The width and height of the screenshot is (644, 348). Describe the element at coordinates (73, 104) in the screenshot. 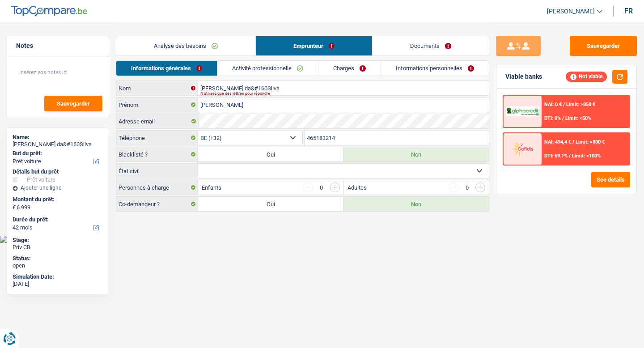

I see `span: Sauvegarder` at that location.